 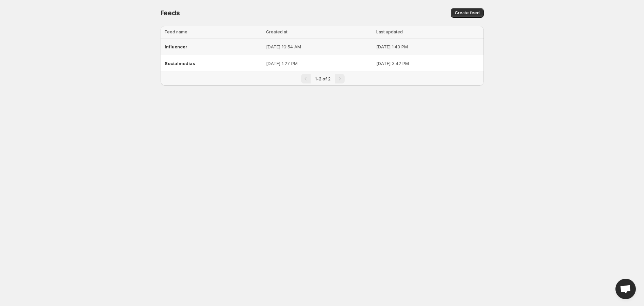 What do you see at coordinates (322, 78) in the screenshot?
I see `nav: Pagination` at bounding box center [322, 78].